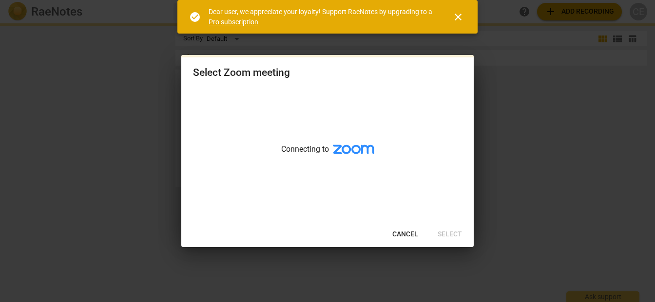 This screenshot has height=302, width=655. Describe the element at coordinates (195, 17) in the screenshot. I see `span: check_circle` at that location.